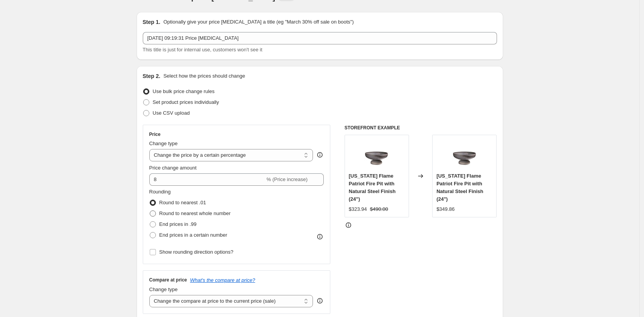 This screenshot has width=644, height=317. I want to click on span: Round to nearest whole number, so click(194, 213).